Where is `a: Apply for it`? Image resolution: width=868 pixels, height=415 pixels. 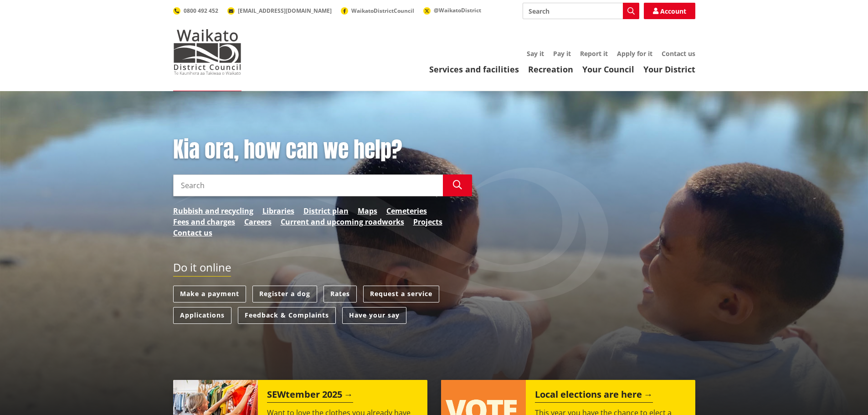 a: Apply for it is located at coordinates (635, 54).